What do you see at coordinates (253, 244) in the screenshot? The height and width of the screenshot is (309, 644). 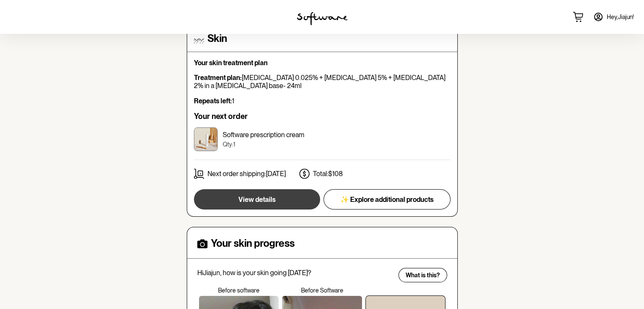 I see `h4: Your skin progress` at bounding box center [253, 244].